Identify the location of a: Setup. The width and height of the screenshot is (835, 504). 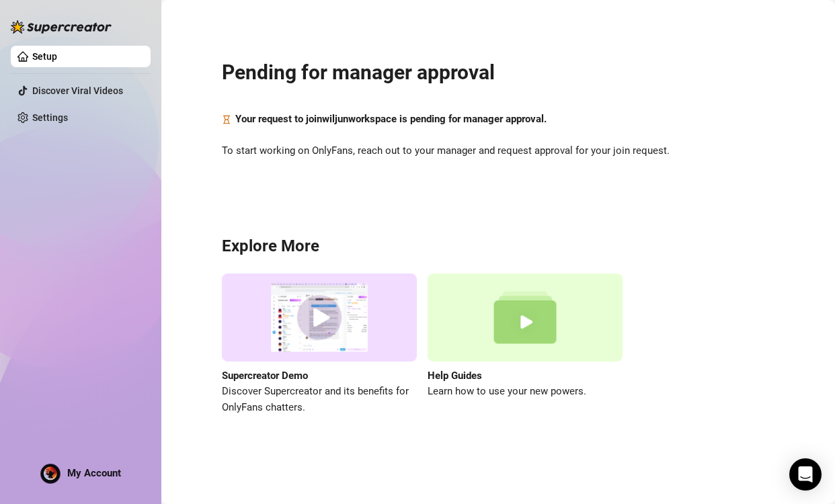
(44, 57).